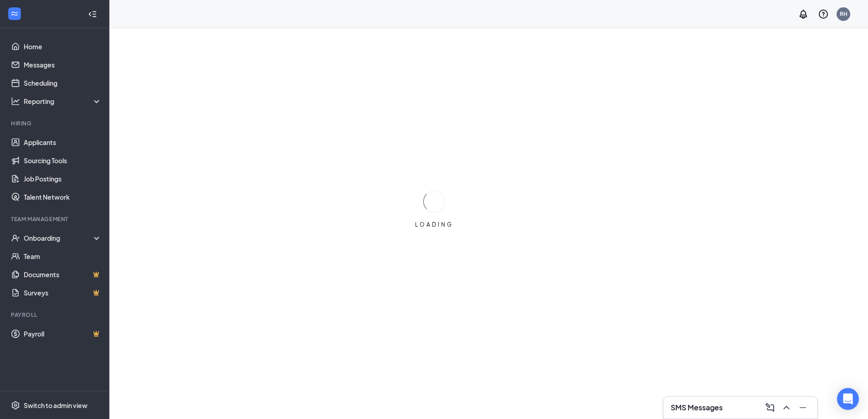 This screenshot has height=419, width=868. Describe the element at coordinates (848, 399) in the screenshot. I see `div: Open Intercom Messenger` at that location.